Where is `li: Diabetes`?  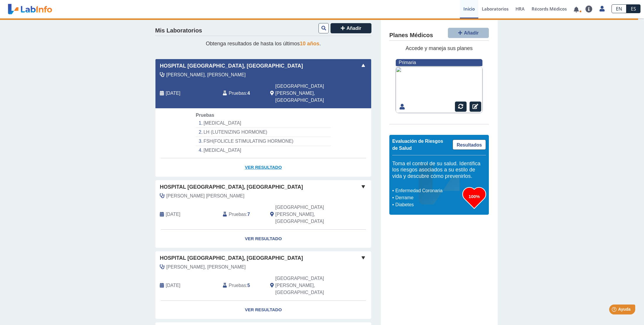 li: Diabetes is located at coordinates (428, 205).